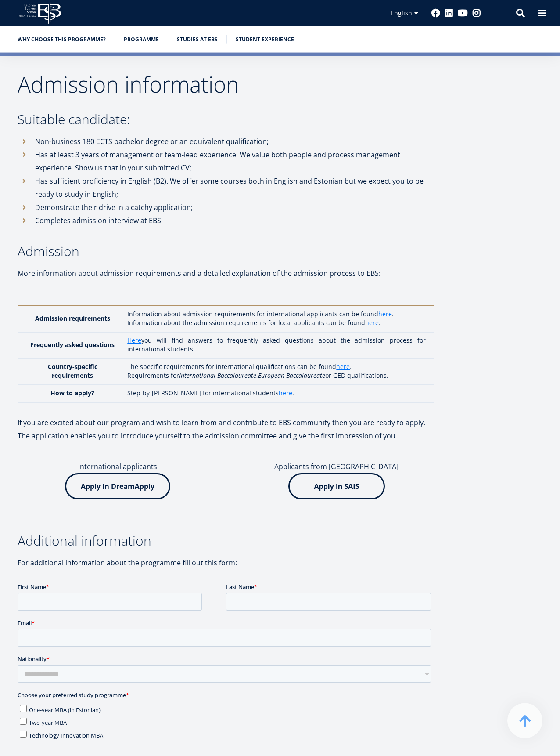  I want to click on p: More information about admission requirements and a detailed explanation of the admission process..., so click(226, 273).